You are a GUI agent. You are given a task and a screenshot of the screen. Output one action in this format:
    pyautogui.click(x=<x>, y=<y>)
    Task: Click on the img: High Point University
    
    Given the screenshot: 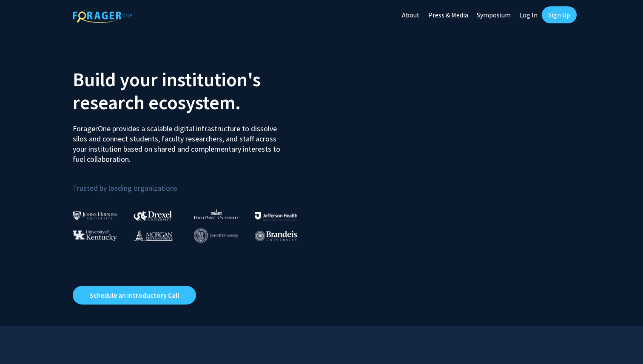 What is the action you would take?
    pyautogui.click(x=216, y=214)
    